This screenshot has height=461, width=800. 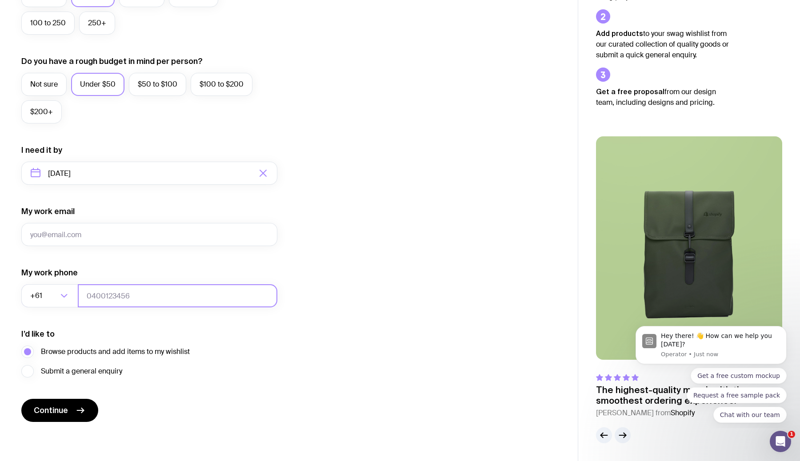 I want to click on p: to your swag wishlist from our curated collection of quality goods or submit a quick general enqu..., so click(x=663, y=44).